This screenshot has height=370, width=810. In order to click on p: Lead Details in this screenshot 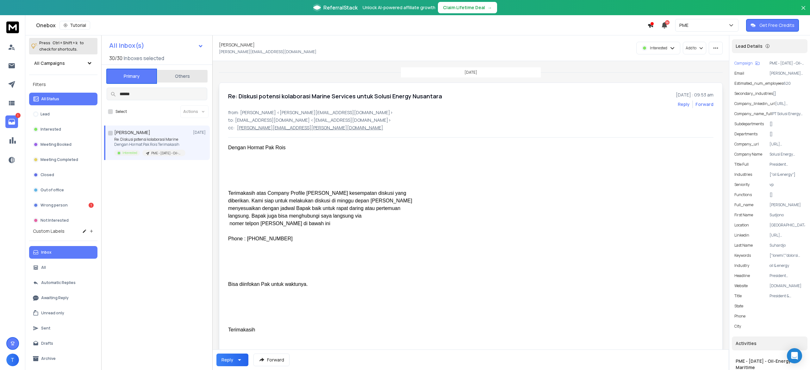, I will do `click(749, 46)`.